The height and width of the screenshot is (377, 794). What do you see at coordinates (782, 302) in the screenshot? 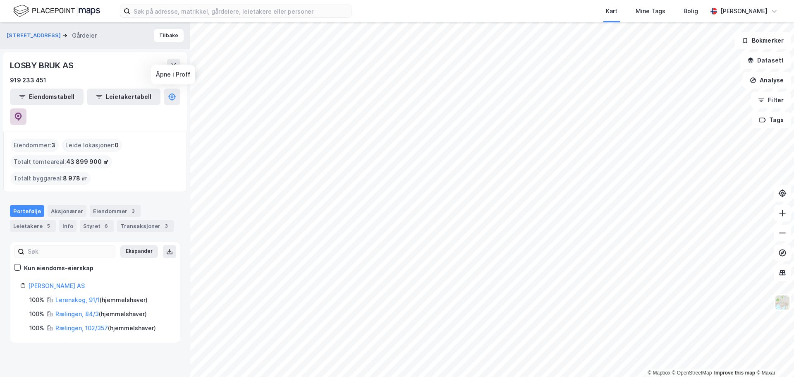
I see `img: Z` at bounding box center [782, 302].